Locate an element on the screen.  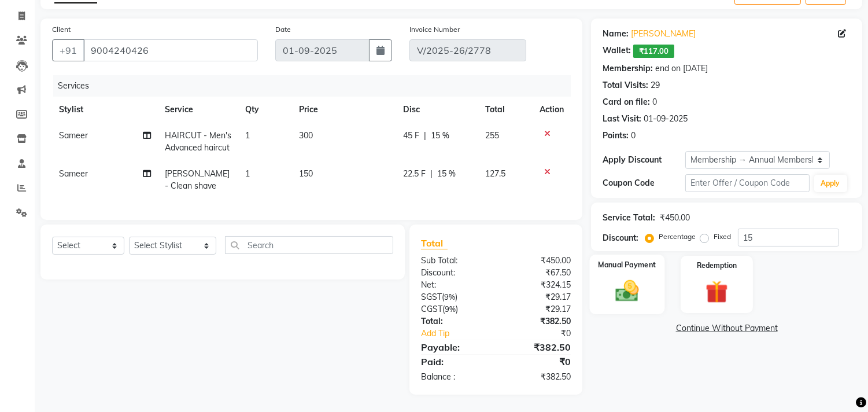
div: Last Visit: is located at coordinates (622, 118).